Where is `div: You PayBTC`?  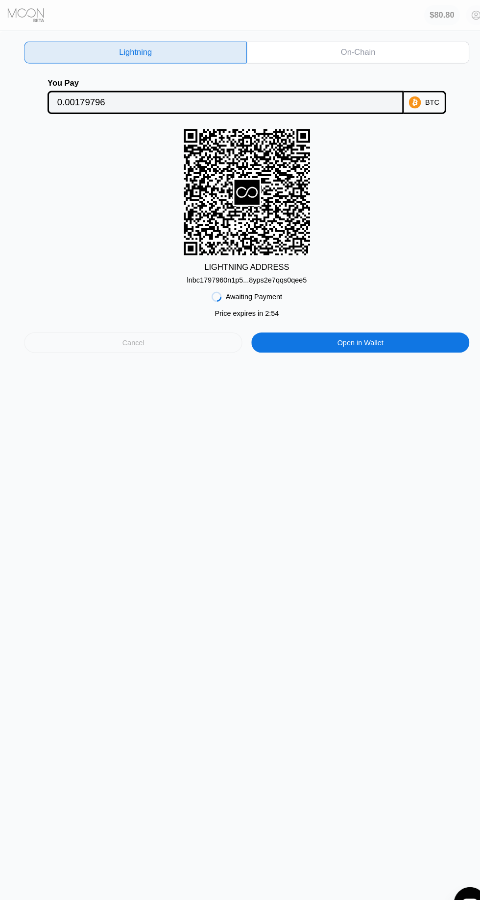
div: You PayBTC is located at coordinates (240, 94).